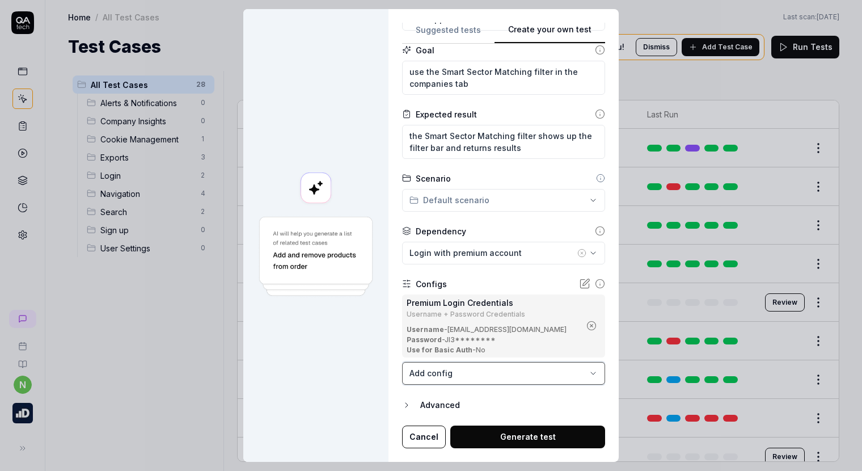 The width and height of the screenshot is (862, 471). Describe the element at coordinates (449, 200) in the screenshot. I see `div: Default scenario` at that location.